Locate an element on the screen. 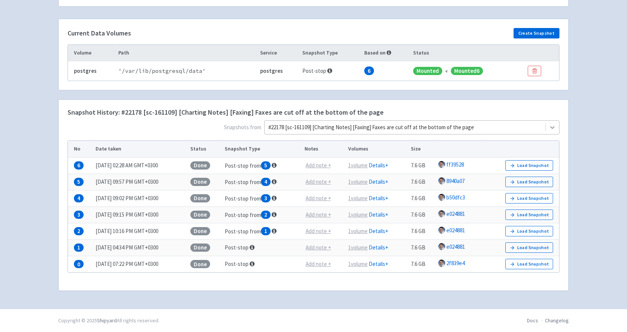 This screenshot has height=332, width=627. td: ' /var/lib/postgresql/data ' is located at coordinates (187, 71).